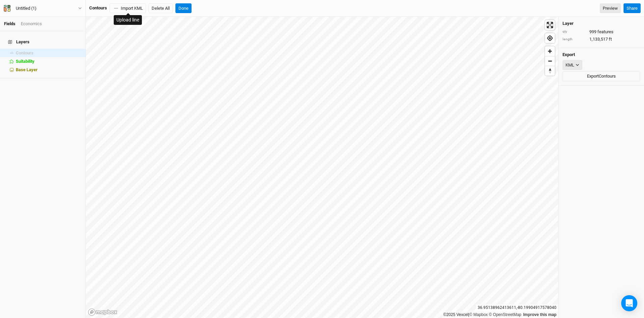  Describe the element at coordinates (48, 70) in the screenshot. I see `div: Base Layer` at that location.